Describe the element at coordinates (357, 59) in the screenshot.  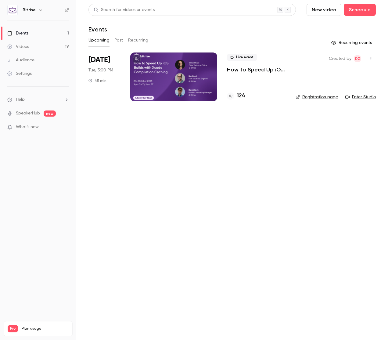
I see `span: DŽ` at that location.